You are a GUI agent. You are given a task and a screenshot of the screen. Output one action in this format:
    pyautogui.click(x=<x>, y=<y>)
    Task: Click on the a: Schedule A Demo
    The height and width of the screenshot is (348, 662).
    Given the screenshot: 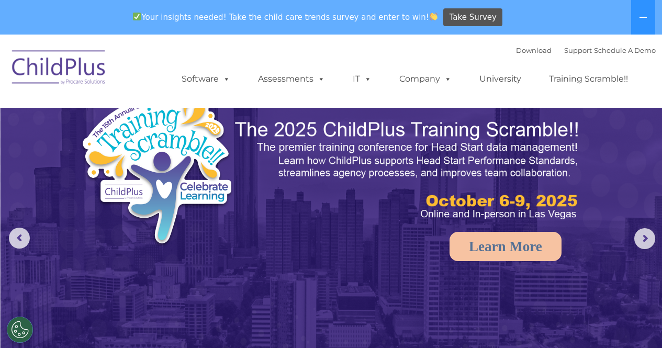 What is the action you would take?
    pyautogui.click(x=625, y=50)
    